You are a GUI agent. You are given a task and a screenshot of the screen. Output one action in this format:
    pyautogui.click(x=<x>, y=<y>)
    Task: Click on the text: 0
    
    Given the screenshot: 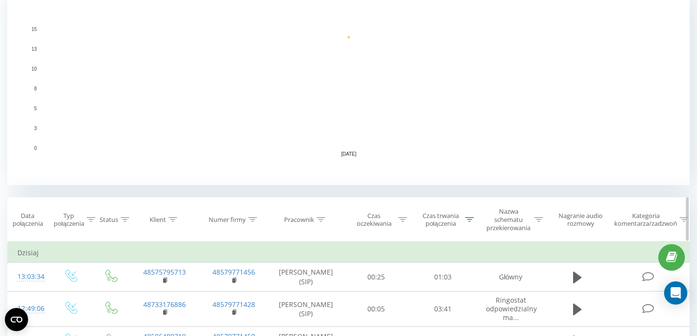 What is the action you would take?
    pyautogui.click(x=35, y=148)
    